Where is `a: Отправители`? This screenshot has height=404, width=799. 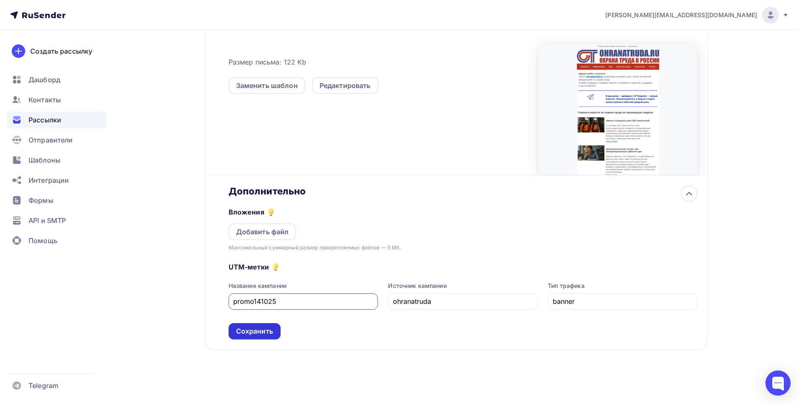
a: Отправители is located at coordinates (57, 140).